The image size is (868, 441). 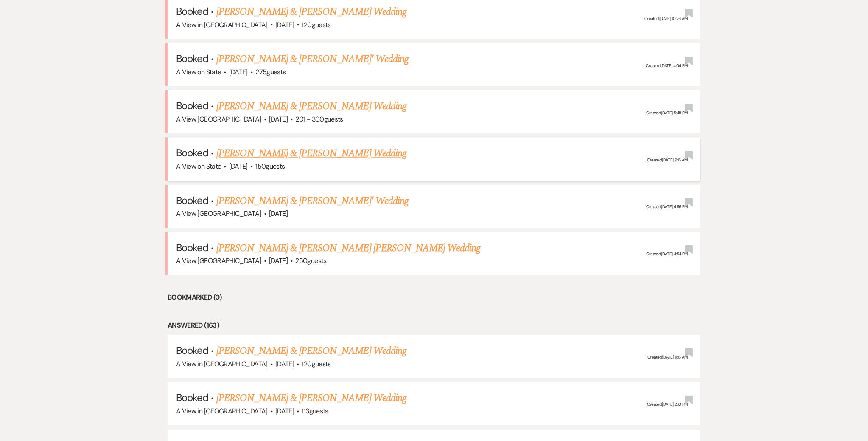 What do you see at coordinates (315, 411) in the screenshot?
I see `span: 113 guests` at bounding box center [315, 411].